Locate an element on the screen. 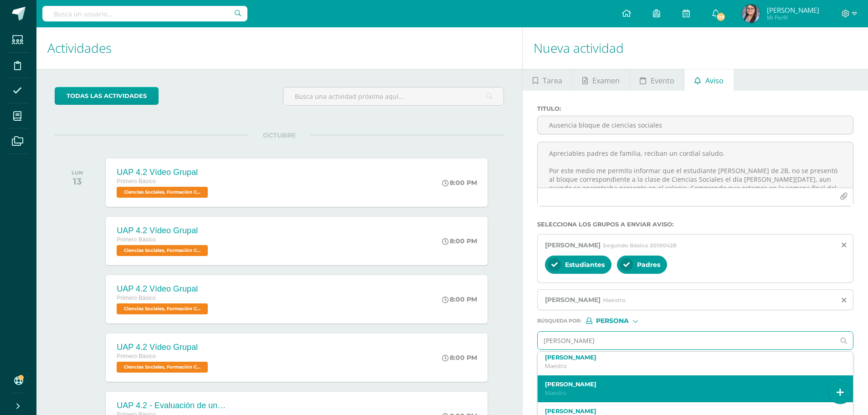 The image size is (868, 415). span: Segundo Básico 20190428 is located at coordinates (639, 245).